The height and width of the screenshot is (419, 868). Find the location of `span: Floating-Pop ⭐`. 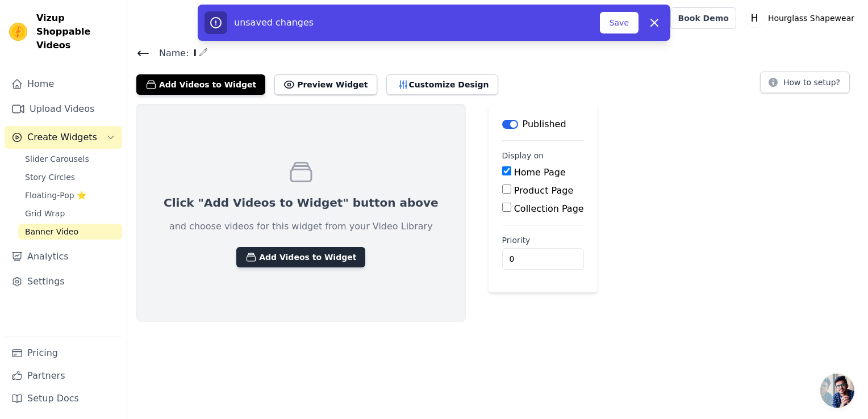

span: Floating-Pop ⭐ is located at coordinates (56, 195).